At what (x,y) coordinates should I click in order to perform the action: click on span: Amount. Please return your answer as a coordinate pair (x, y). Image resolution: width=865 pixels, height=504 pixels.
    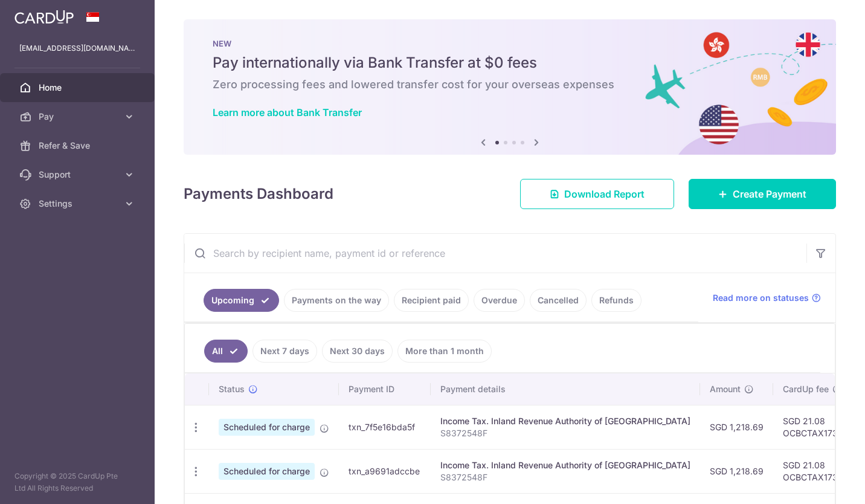
    Looking at the image, I should click on (725, 389).